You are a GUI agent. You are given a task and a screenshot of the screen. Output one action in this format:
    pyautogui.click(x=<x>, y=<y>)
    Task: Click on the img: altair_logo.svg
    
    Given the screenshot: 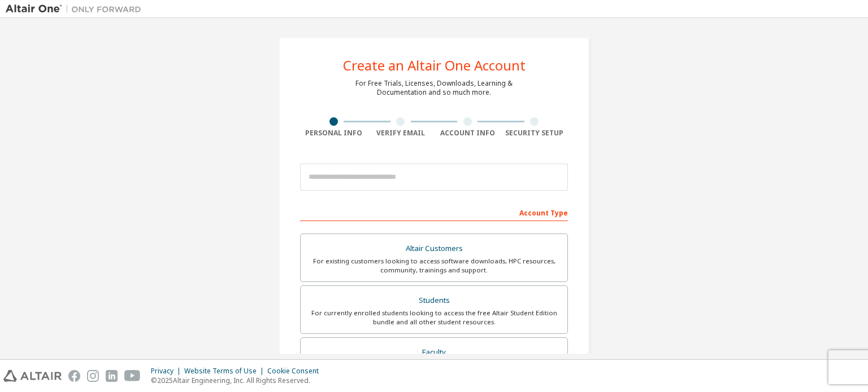 What is the action you would take?
    pyautogui.click(x=32, y=376)
    